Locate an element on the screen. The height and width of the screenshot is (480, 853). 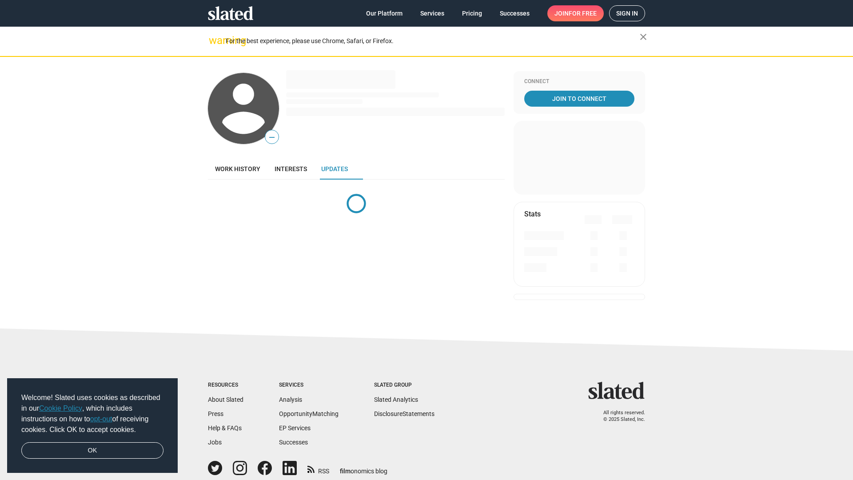
a: Jobs is located at coordinates (215, 442).